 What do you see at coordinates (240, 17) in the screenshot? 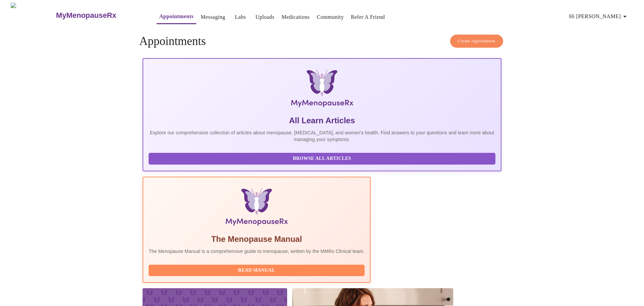
I see `button: Labs` at bounding box center [240, 17].